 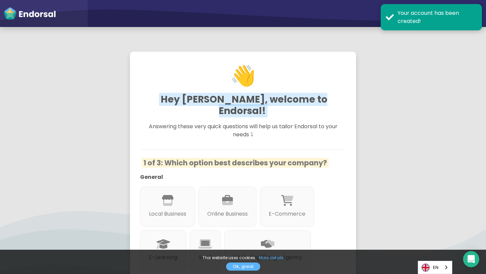 What do you see at coordinates (435, 267) in the screenshot?
I see `a: EN` at bounding box center [435, 267].